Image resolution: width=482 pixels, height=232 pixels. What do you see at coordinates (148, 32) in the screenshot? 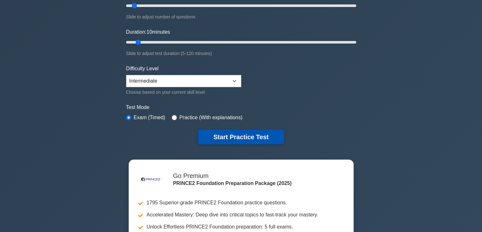
I see `label: Duration: minutes` at bounding box center [148, 32].